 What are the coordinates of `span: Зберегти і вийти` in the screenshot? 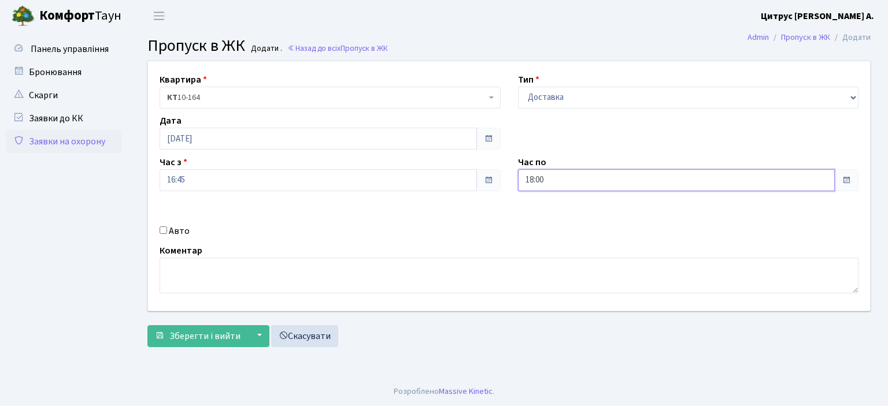 It's located at (205, 336).